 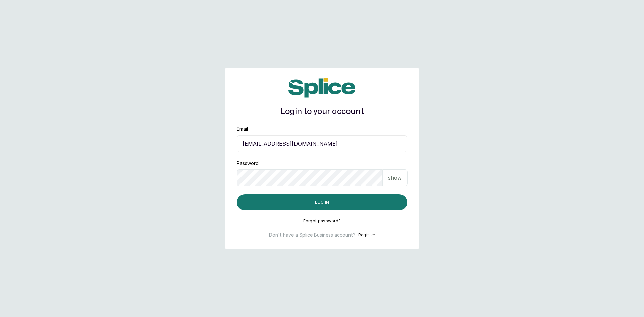 I want to click on p: show, so click(x=395, y=178).